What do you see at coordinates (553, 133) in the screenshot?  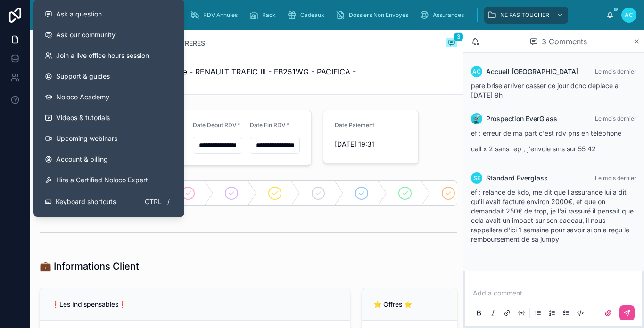 I see `p: ef : erreur de ma part c'est rdv pris en téléphone` at bounding box center [553, 133].